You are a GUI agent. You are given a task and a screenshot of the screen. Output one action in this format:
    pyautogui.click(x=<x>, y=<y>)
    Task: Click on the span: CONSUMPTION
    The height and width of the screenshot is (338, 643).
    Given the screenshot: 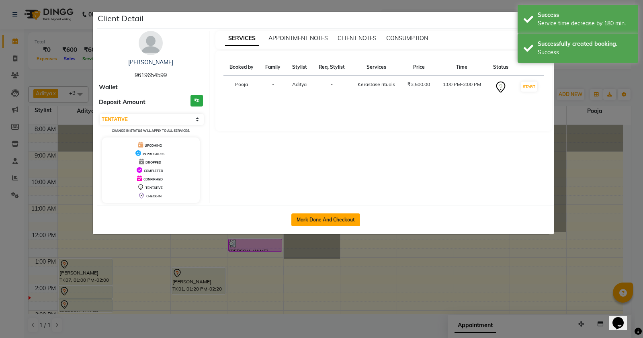 What is the action you would take?
    pyautogui.click(x=407, y=38)
    